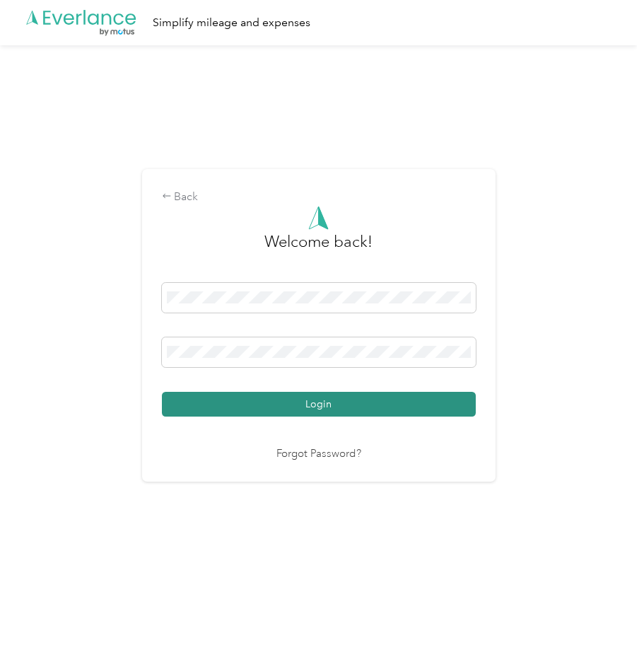 The height and width of the screenshot is (650, 644). What do you see at coordinates (319, 404) in the screenshot?
I see `button: Login` at bounding box center [319, 404].